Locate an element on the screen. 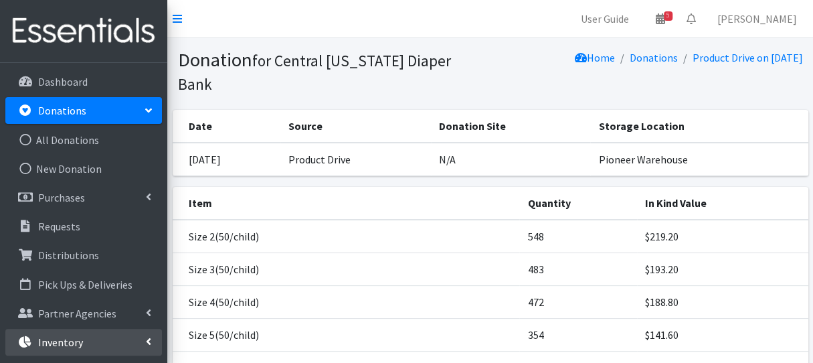 The height and width of the screenshot is (363, 813). a: Home is located at coordinates (595, 58).